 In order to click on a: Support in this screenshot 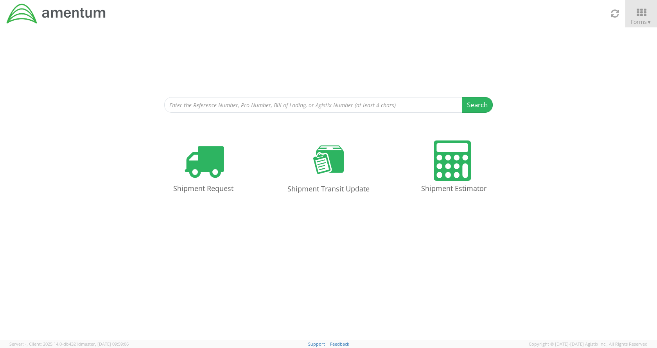, I will do `click(316, 343)`.